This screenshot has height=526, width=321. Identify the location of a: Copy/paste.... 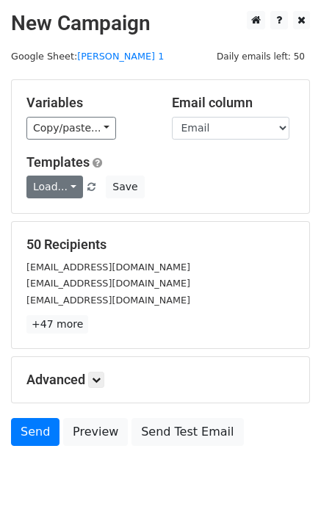
(71, 128).